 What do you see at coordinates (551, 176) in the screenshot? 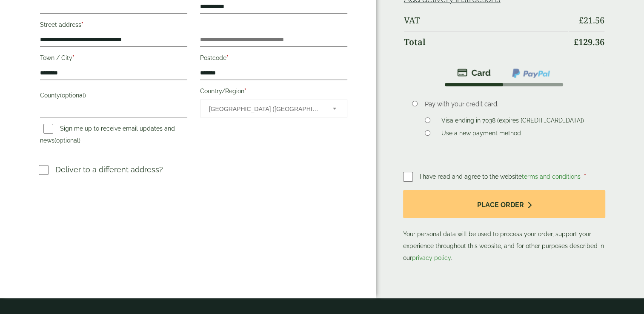
I see `a: terms and conditions` at bounding box center [551, 176].